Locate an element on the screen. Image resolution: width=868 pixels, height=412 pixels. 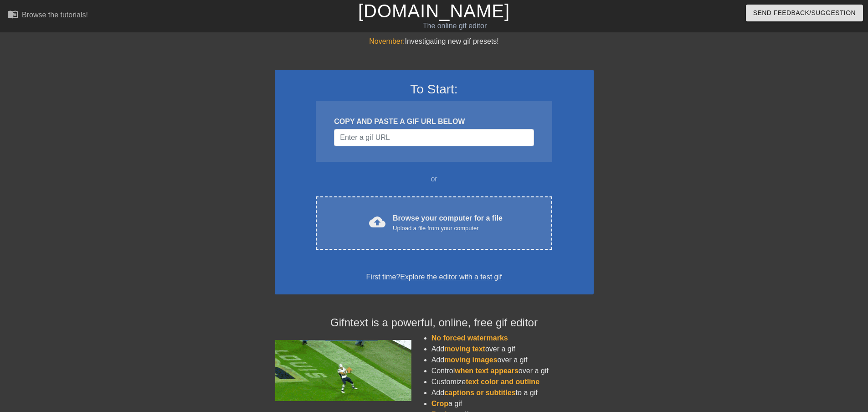
span: moving text is located at coordinates (465, 349).